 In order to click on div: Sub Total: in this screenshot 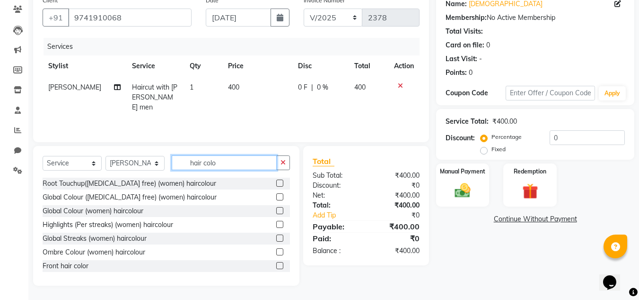, I will do `click(336, 175)`.